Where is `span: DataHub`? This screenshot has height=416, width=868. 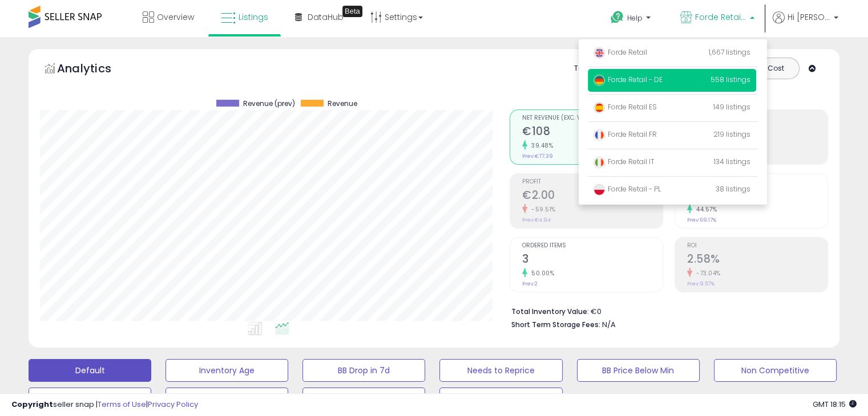 span: DataHub is located at coordinates (326, 17).